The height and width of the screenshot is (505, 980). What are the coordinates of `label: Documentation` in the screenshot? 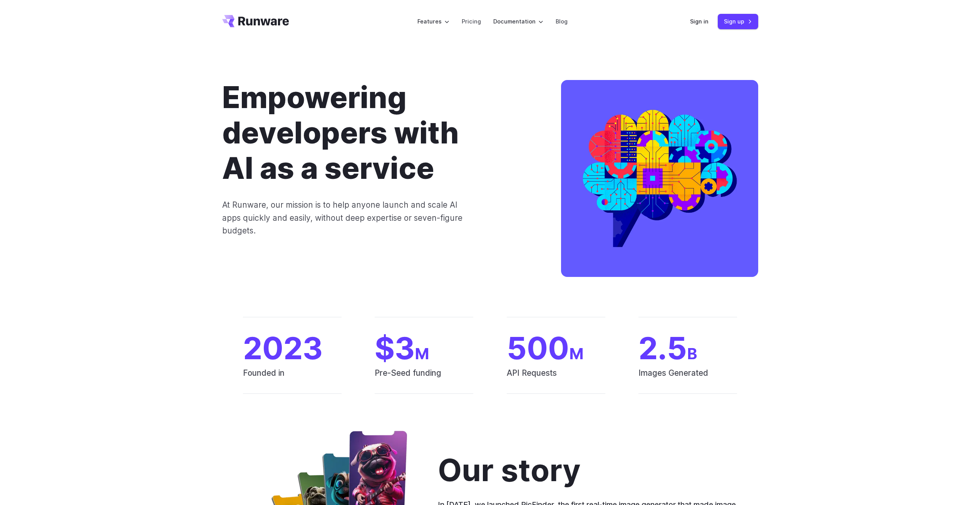 It's located at (519, 21).